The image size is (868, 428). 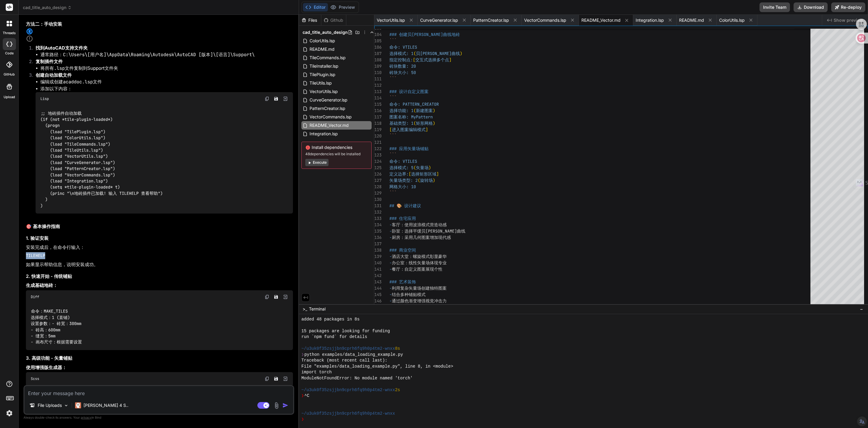 What do you see at coordinates (318, 309) in the screenshot?
I see `span: Terminal` at bounding box center [318, 309].